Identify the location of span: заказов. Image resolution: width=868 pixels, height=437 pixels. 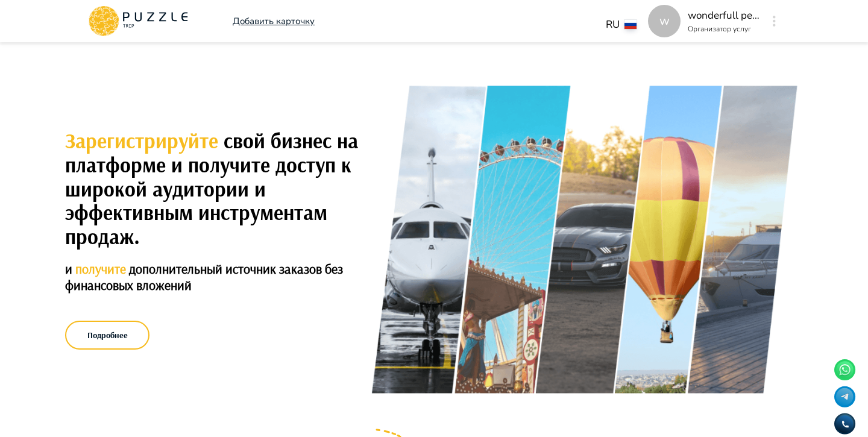
(302, 269).